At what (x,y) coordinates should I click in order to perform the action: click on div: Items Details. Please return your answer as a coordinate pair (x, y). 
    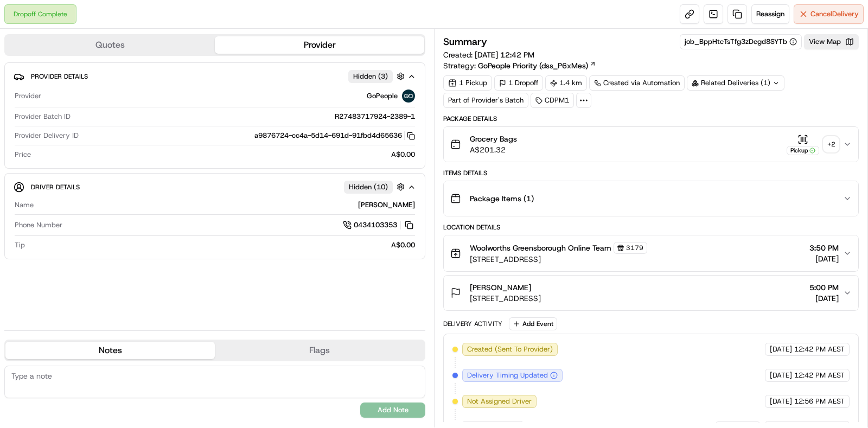
    Looking at the image, I should click on (651, 173).